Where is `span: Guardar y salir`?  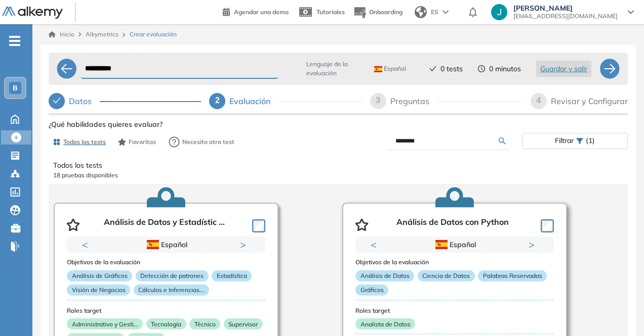 span: Guardar y salir is located at coordinates (564, 68).